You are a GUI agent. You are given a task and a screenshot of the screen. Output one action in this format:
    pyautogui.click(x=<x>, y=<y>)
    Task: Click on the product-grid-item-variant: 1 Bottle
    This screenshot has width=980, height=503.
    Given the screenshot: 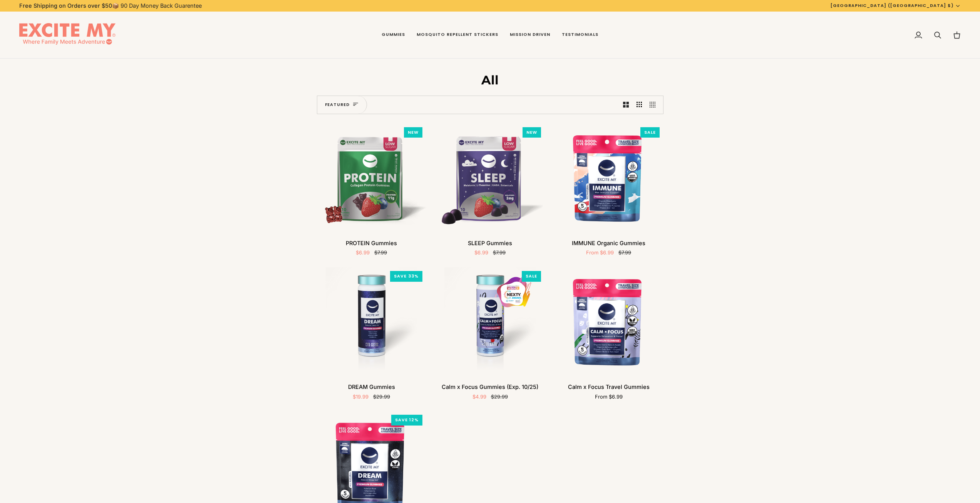 What is the action you would take?
    pyautogui.click(x=372, y=321)
    